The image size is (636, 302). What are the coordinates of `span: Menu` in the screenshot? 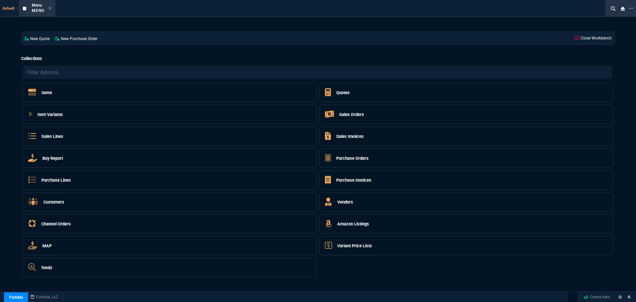 It's located at (37, 5).